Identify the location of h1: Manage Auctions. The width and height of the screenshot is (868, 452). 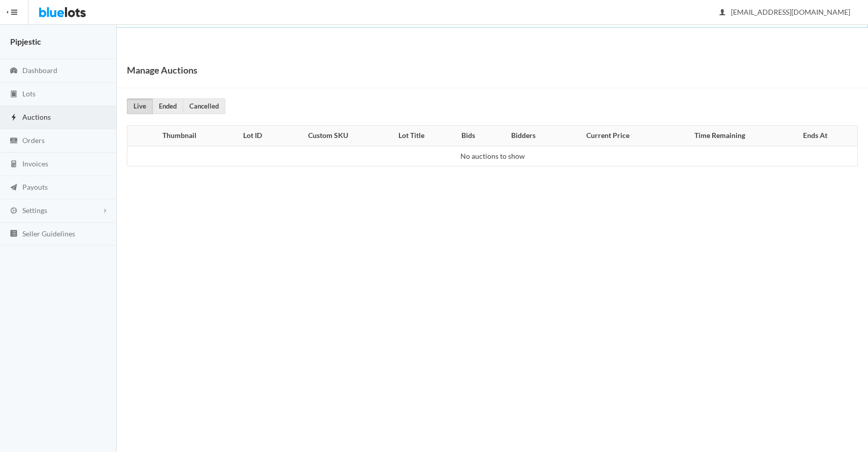
(162, 70).